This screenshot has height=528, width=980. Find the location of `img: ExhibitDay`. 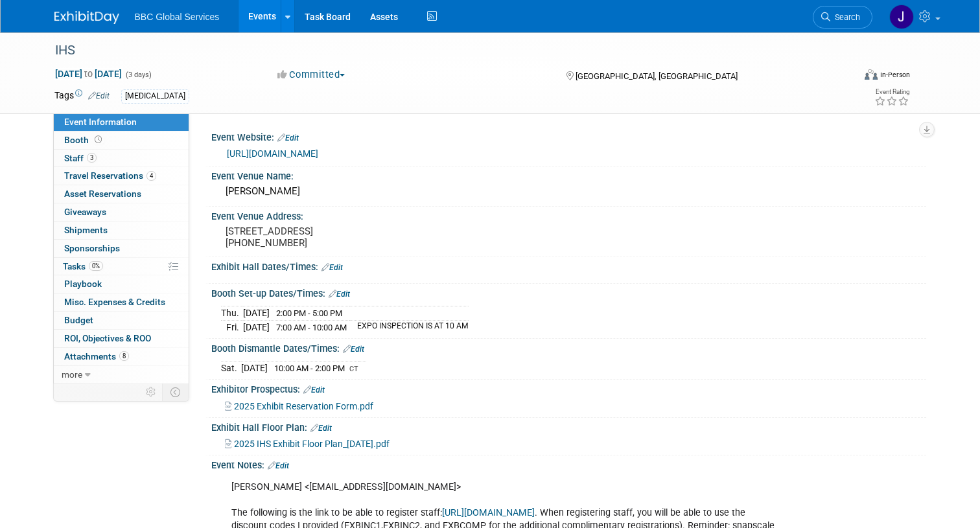

img: ExhibitDay is located at coordinates (87, 17).